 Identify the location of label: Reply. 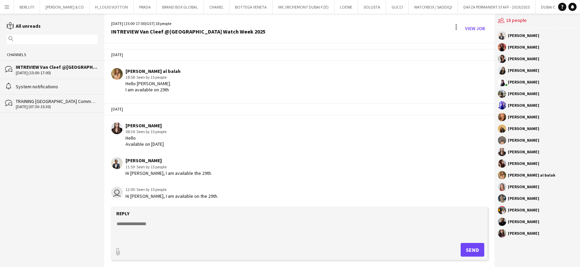
(123, 213).